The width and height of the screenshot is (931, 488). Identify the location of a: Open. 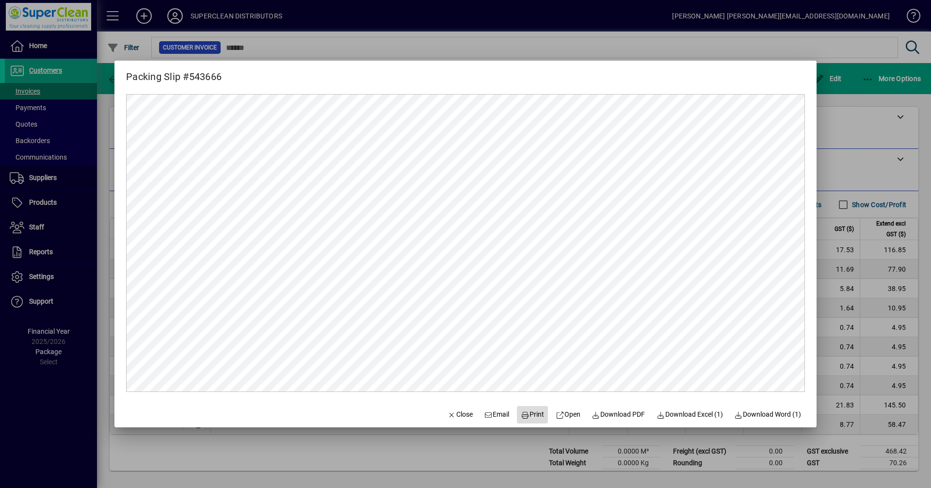
(568, 415).